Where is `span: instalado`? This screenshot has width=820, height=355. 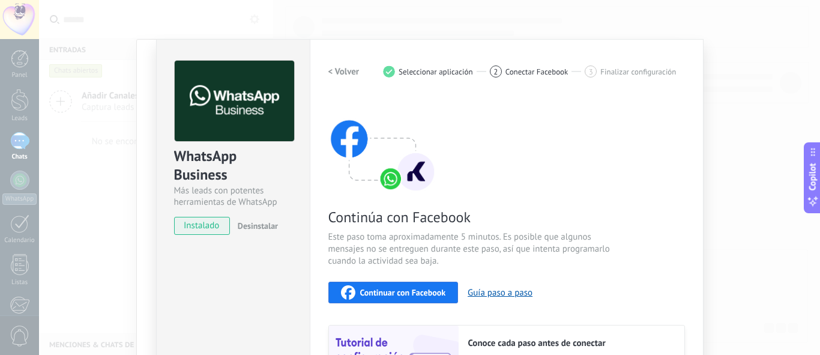
span: instalado is located at coordinates (202, 226).